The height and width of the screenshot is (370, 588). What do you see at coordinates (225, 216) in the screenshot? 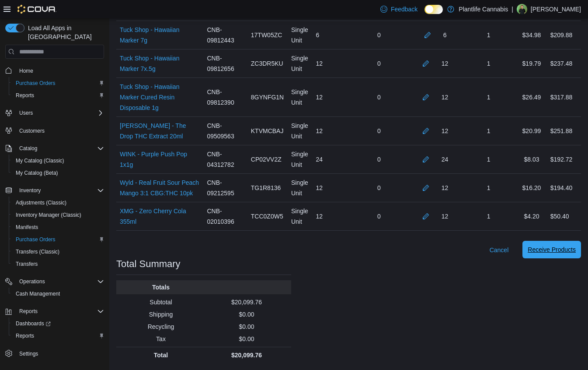
I see `span: CNB-02010396` at bounding box center [225, 216].